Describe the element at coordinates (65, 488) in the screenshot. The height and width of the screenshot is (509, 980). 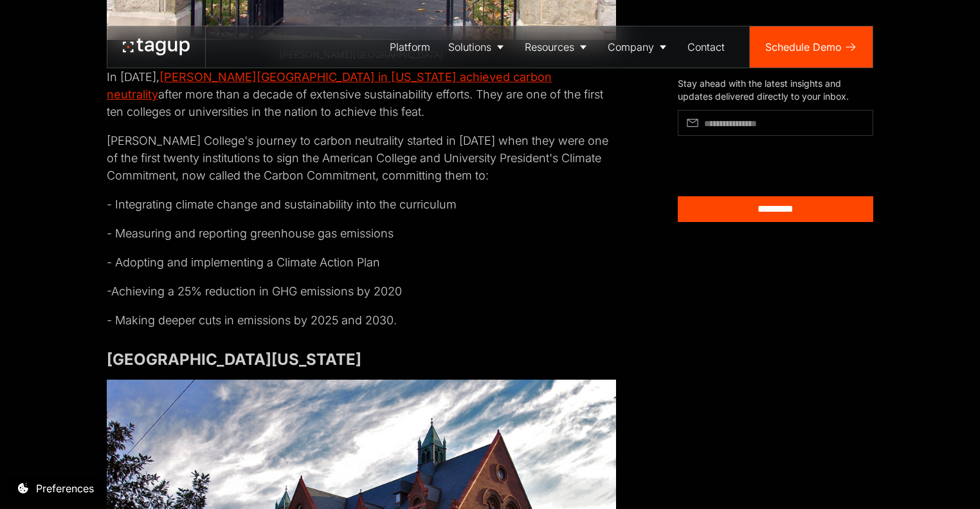
I see `div: Preferences` at that location.